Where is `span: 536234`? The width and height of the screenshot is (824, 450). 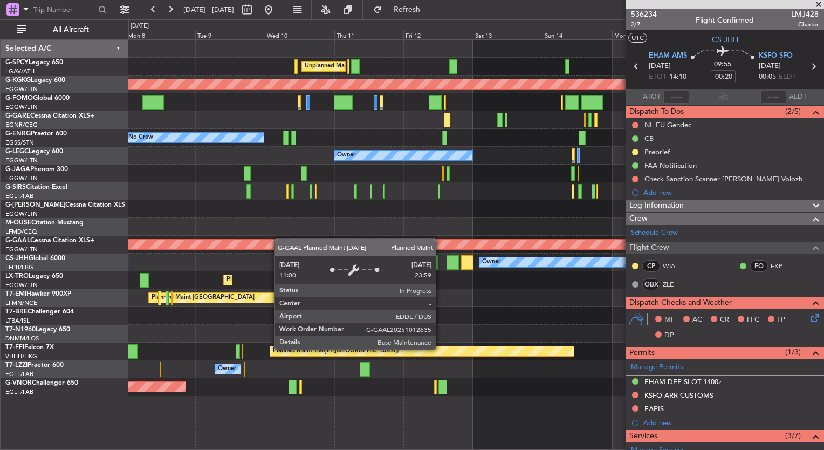 span: 536234 is located at coordinates (644, 14).